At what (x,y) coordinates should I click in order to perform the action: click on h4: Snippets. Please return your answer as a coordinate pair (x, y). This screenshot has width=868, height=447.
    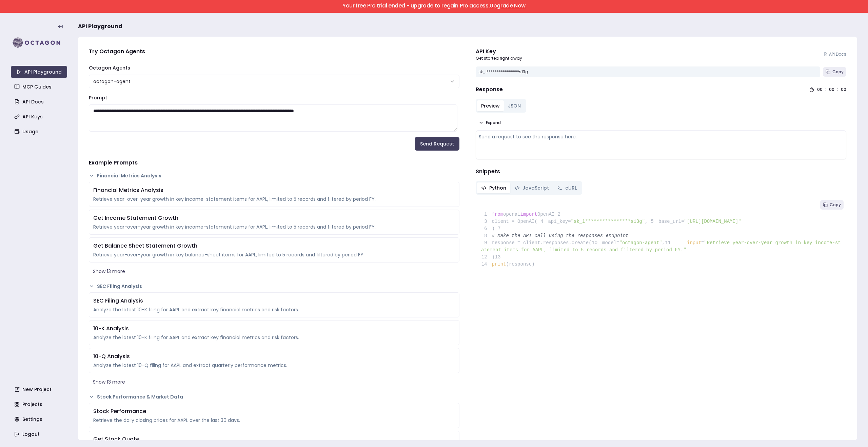
    Looking at the image, I should click on (661, 172).